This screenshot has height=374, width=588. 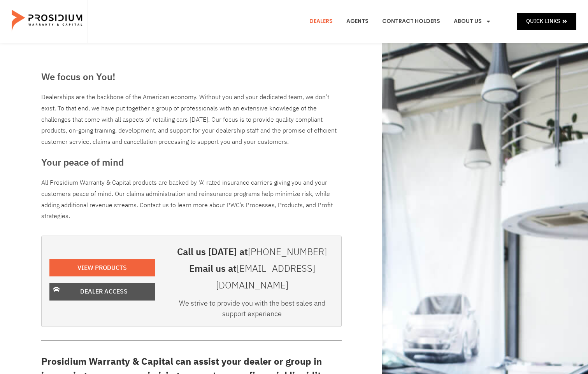 I want to click on div: We strive to provide you with the best sales and support experience, so click(x=252, y=310).